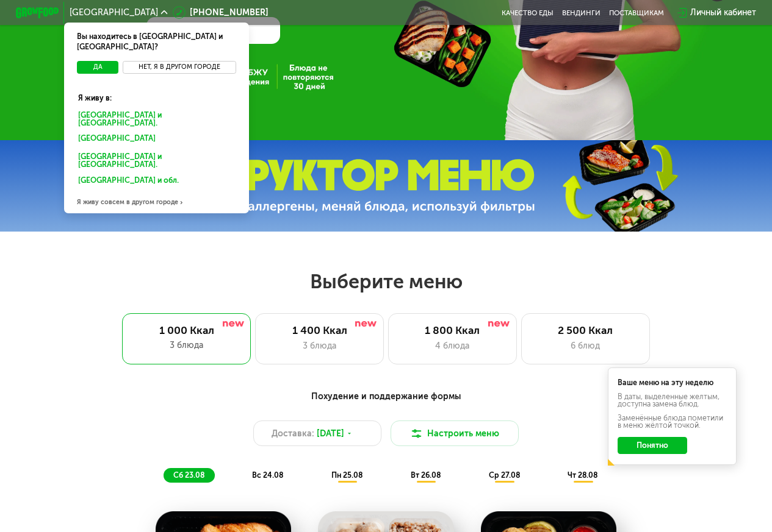 This screenshot has width=772, height=532. I want to click on a: Качество еды, so click(527, 13).